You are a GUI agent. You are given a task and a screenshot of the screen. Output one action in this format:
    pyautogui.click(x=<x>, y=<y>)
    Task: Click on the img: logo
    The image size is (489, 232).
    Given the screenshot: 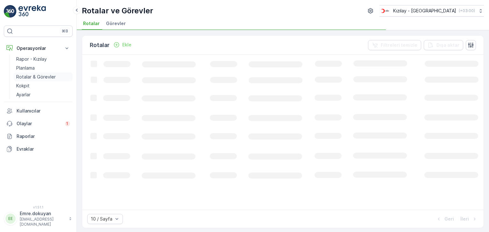 What is the action you would take?
    pyautogui.click(x=10, y=11)
    